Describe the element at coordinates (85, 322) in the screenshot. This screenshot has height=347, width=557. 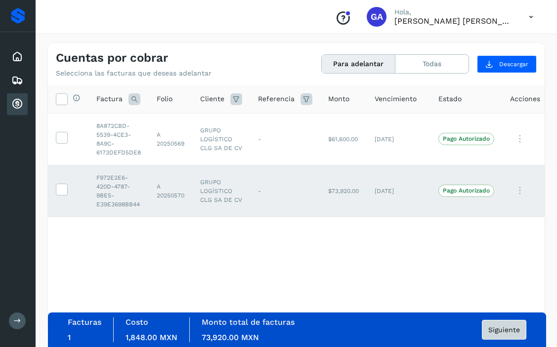
I see `label: Facturas` at that location.